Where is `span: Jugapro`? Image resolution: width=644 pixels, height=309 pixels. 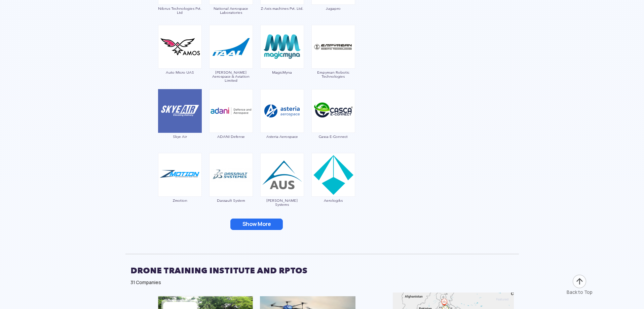 span: Jugapro is located at coordinates (334, 8).